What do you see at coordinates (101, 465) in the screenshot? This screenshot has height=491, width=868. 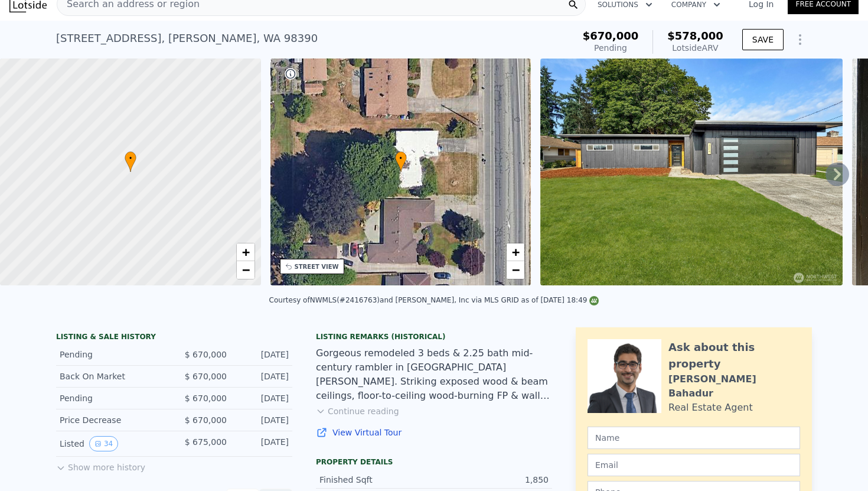 I see `button: Show more history` at bounding box center [101, 465].